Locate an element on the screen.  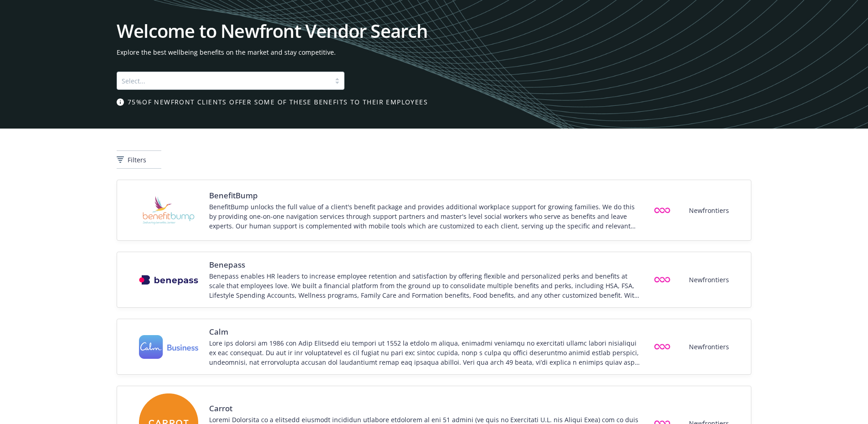
span: Filters is located at coordinates (136, 160).